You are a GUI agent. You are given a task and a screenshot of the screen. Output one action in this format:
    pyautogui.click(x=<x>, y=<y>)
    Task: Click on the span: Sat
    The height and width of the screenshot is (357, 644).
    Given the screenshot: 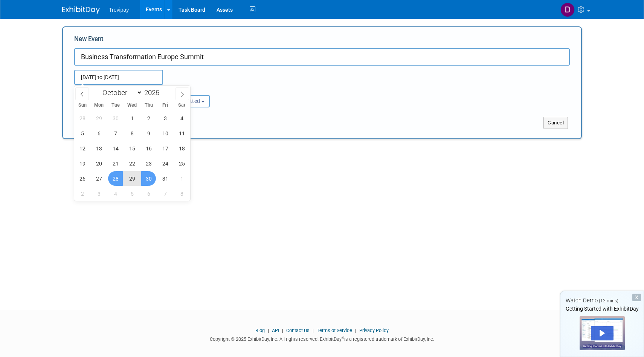 What is the action you would take?
    pyautogui.click(x=182, y=105)
    